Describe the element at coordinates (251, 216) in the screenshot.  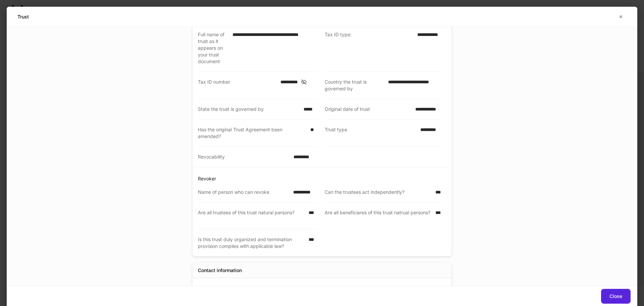
I see `div: Are all trustees of this trust natural persons?` at that location.